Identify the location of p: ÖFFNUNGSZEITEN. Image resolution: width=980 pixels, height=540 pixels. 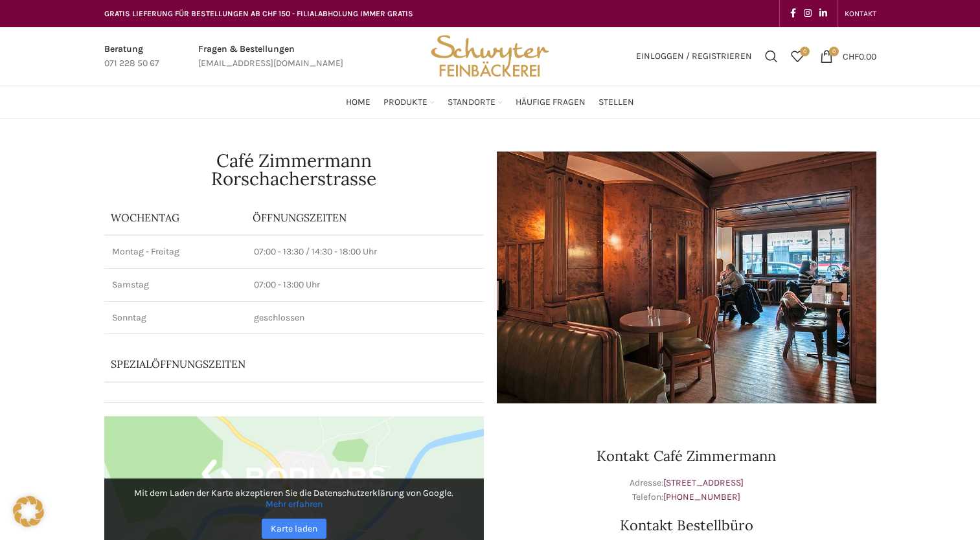
(364, 217).